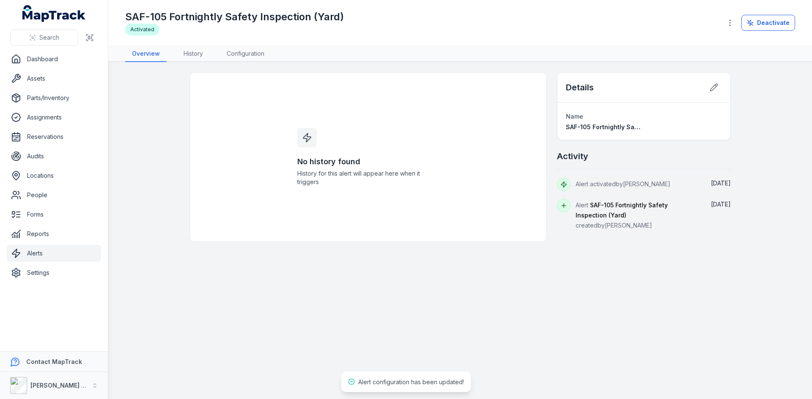 This screenshot has width=812, height=399. Describe the element at coordinates (768, 23) in the screenshot. I see `button: Deactivate` at that location.